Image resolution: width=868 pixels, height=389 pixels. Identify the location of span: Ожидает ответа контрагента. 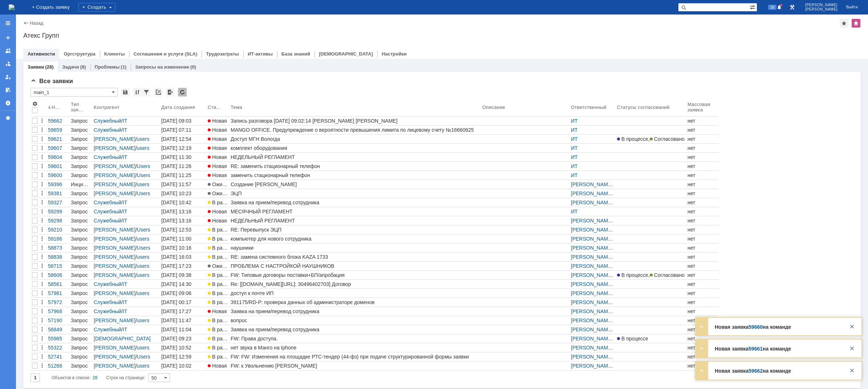
(243, 185).